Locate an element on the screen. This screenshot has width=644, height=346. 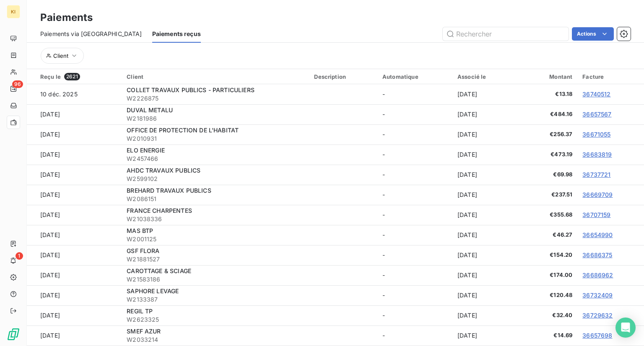
span: W2623325 is located at coordinates (215, 320).